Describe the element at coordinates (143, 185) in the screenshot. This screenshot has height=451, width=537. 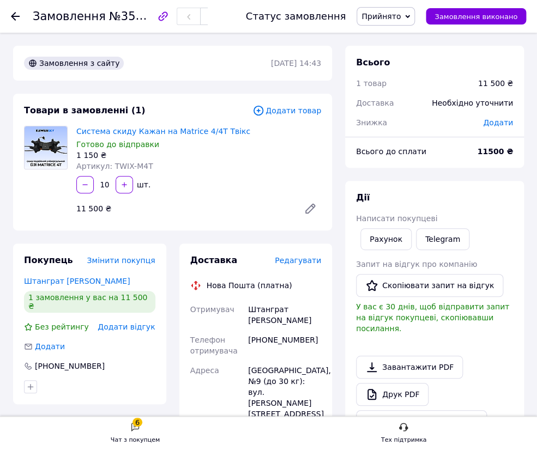
I see `div: шт.` at that location.